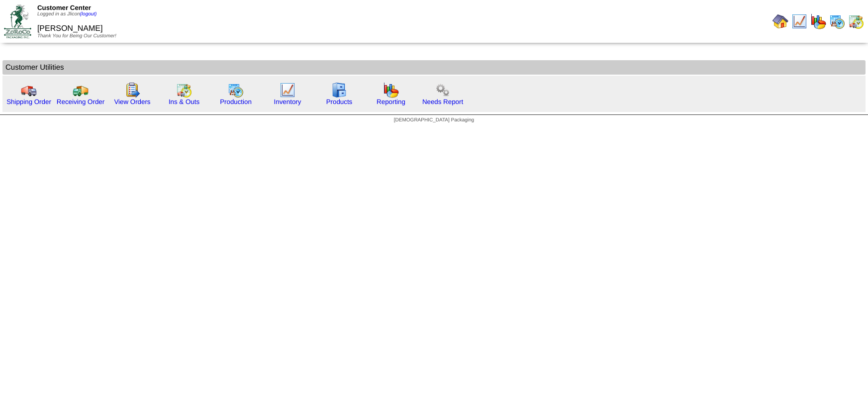 The height and width of the screenshot is (412, 868). I want to click on a: View Orders, so click(132, 101).